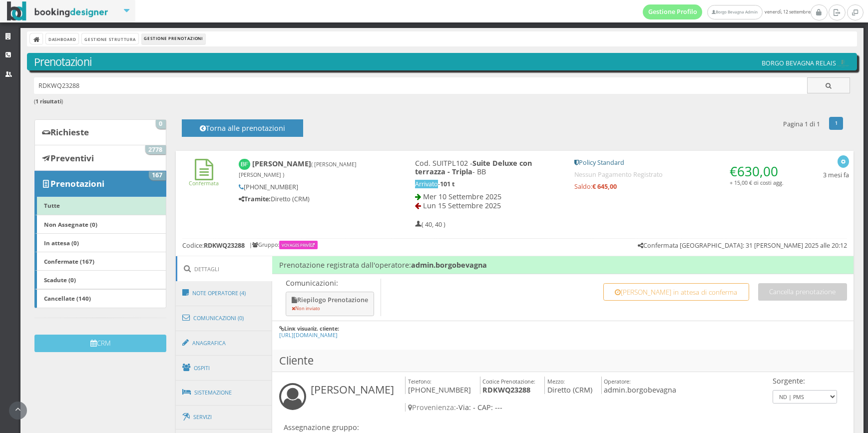 This screenshot has height=433, width=868. I want to click on span: Mer 10 Settembre 2025, so click(462, 196).